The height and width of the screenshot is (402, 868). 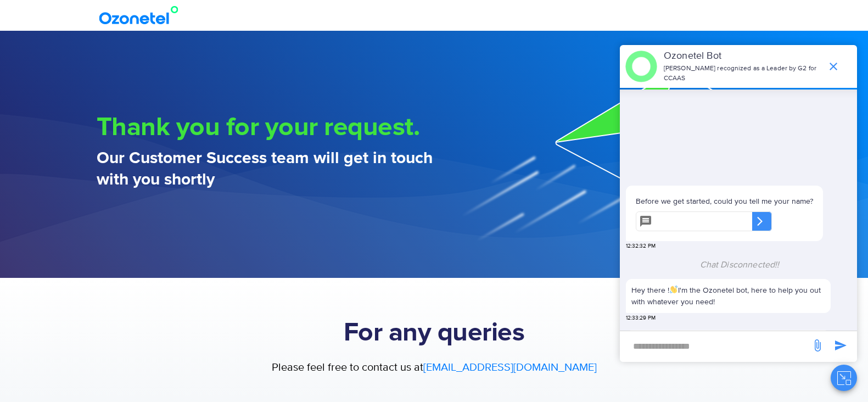 What do you see at coordinates (724, 201) in the screenshot?
I see `p: Before we get started, could you tell me your name?` at bounding box center [724, 201].